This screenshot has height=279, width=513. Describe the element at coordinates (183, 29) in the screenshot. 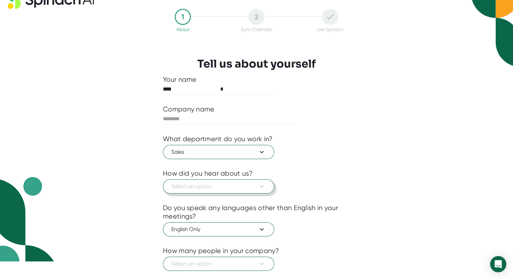

I see `div: About` at that location.